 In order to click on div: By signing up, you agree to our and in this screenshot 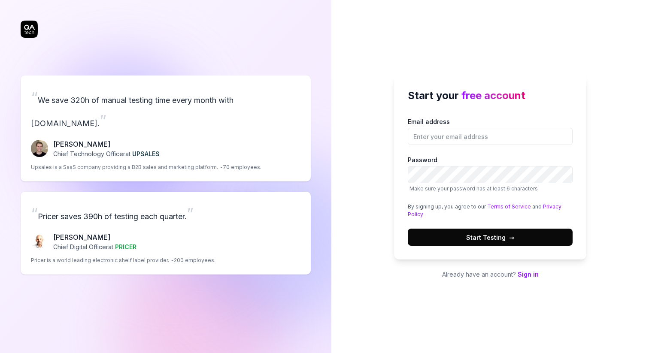, I will do `click(490, 211)`.